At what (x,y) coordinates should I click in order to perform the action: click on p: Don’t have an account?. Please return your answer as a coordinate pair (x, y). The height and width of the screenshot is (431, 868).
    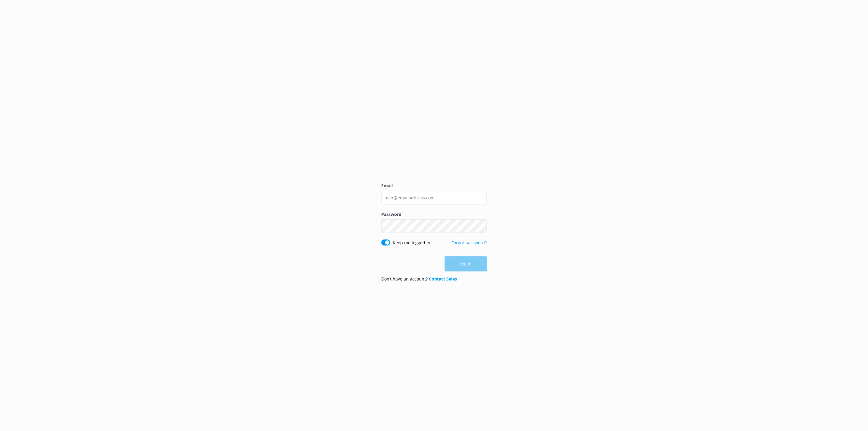
    Looking at the image, I should click on (419, 279).